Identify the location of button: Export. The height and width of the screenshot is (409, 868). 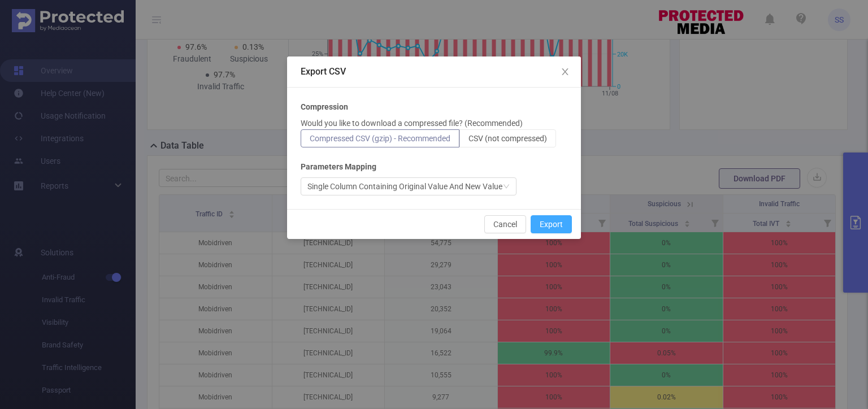
(551, 224).